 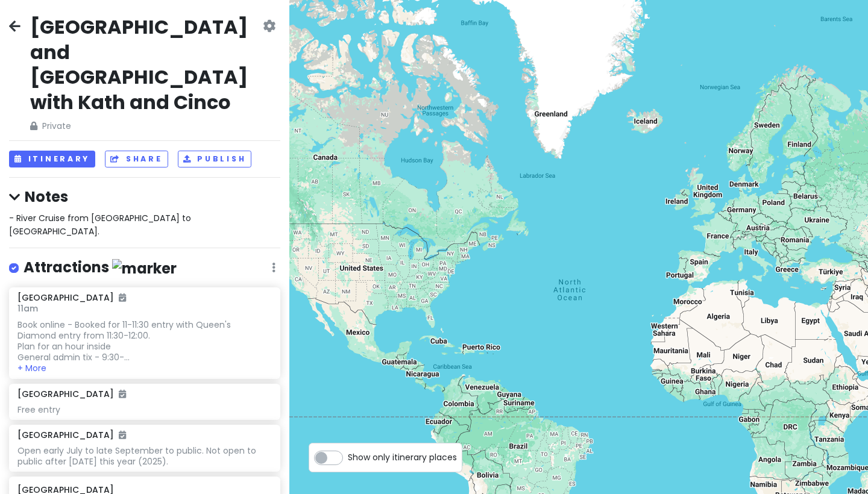 What do you see at coordinates (145, 196) in the screenshot?
I see `h4: Notes` at bounding box center [145, 196].